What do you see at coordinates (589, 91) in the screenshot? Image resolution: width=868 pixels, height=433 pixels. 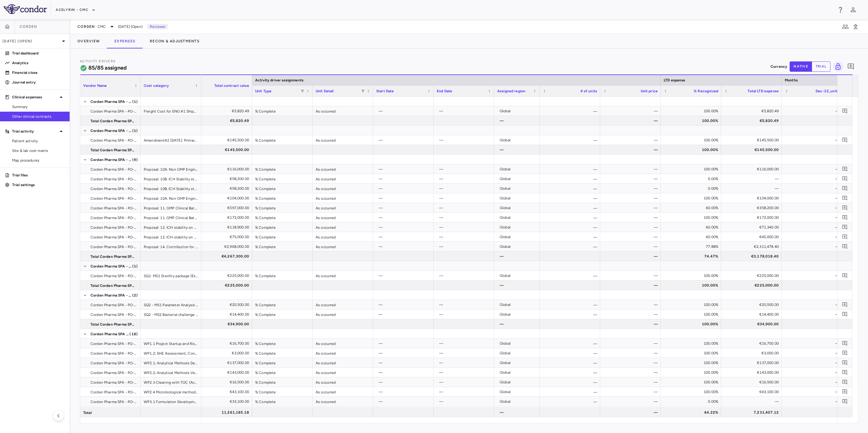 I see `span: # of units` at bounding box center [589, 91].